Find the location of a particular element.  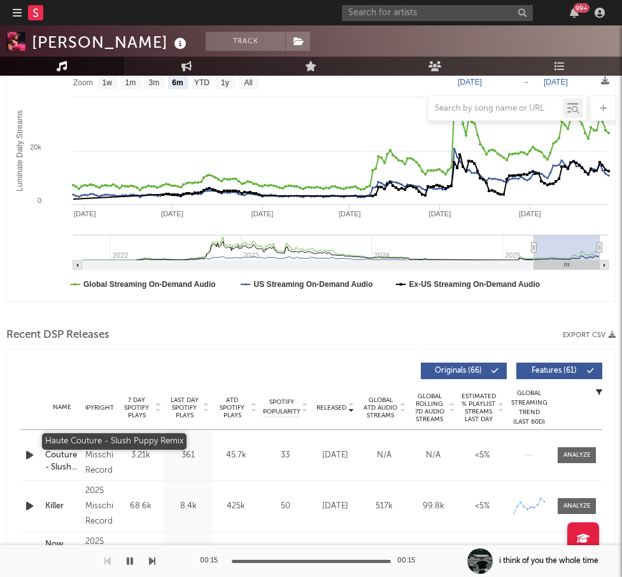

text: 1w is located at coordinates (108, 83).